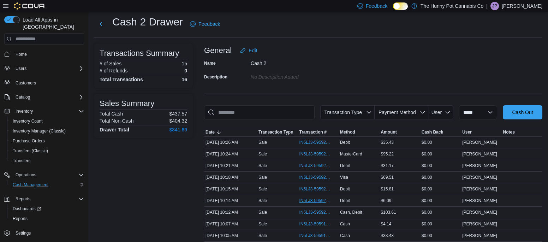  Describe the element at coordinates (387, 142) in the screenshot. I see `span: $35.43` at that location.